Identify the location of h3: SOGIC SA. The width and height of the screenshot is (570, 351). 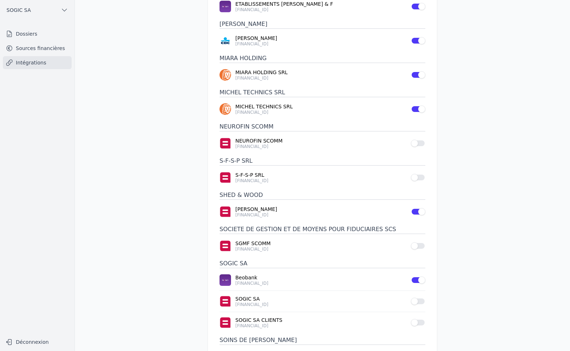
(323, 264).